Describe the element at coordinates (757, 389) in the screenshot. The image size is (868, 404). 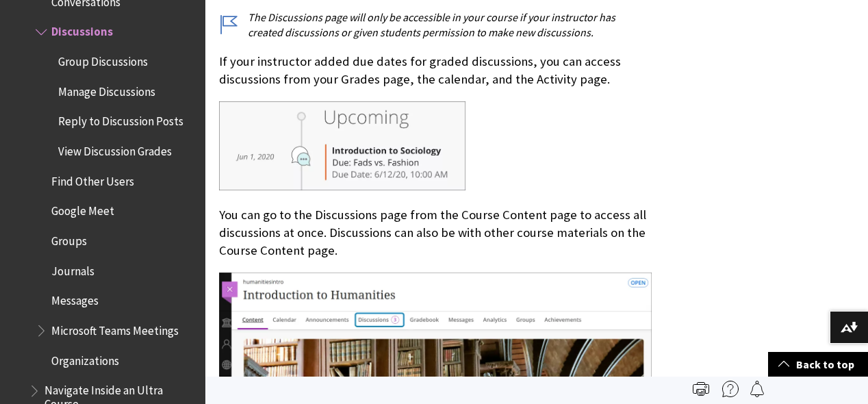
I see `img: Follow this page` at that location.